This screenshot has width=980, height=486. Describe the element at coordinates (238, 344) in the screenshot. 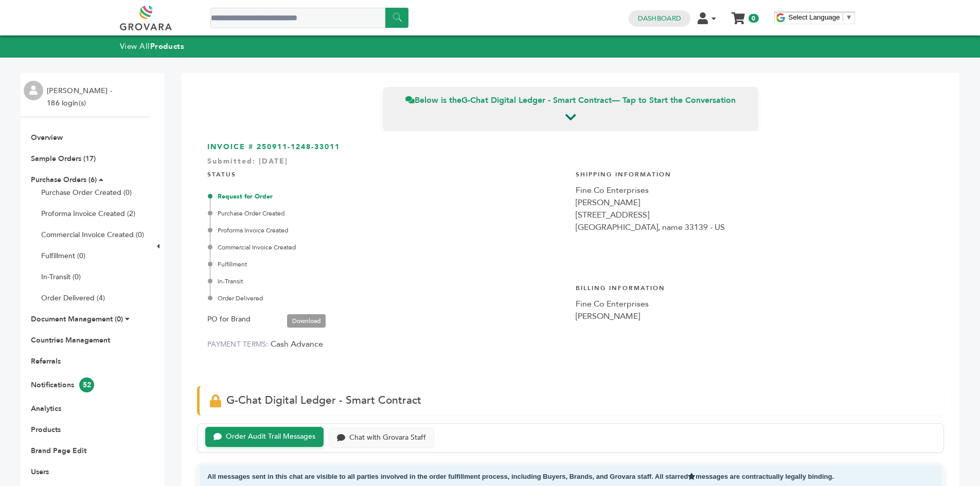

I see `label: PAYMENT TERMS:` at that location.